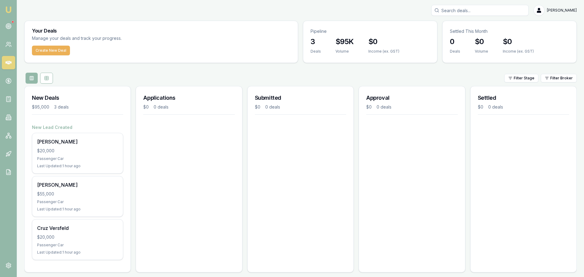 This screenshot has height=277, width=584. What do you see at coordinates (78, 98) in the screenshot?
I see `h3: New Deals` at bounding box center [78, 98].